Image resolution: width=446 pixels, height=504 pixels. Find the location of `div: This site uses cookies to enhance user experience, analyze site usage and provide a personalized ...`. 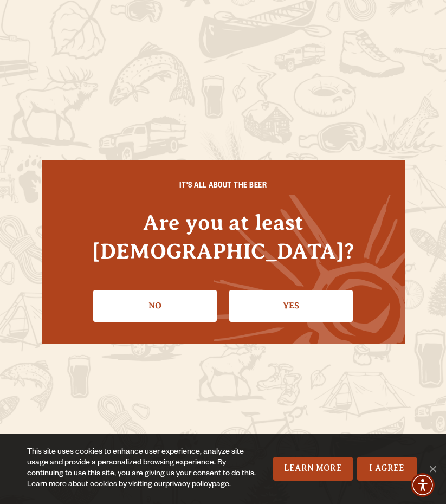

div: This site uses cookies to enhance user experience, analyze site usage and provide a personalized ... is located at coordinates (145, 468).